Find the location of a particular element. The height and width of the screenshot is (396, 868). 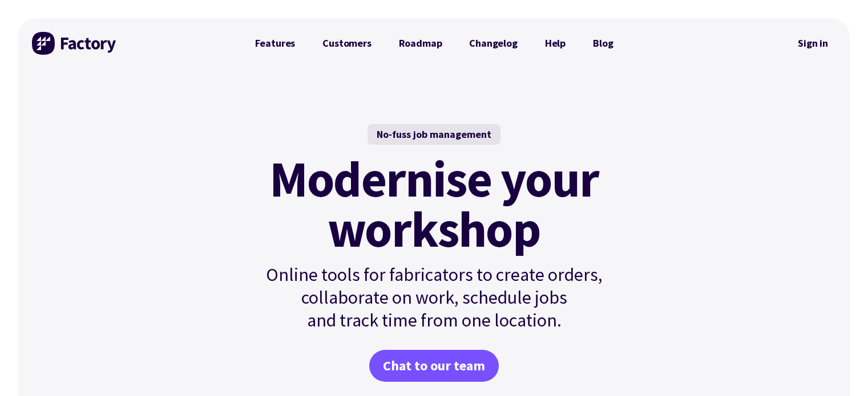

a: Customers is located at coordinates (346, 43).